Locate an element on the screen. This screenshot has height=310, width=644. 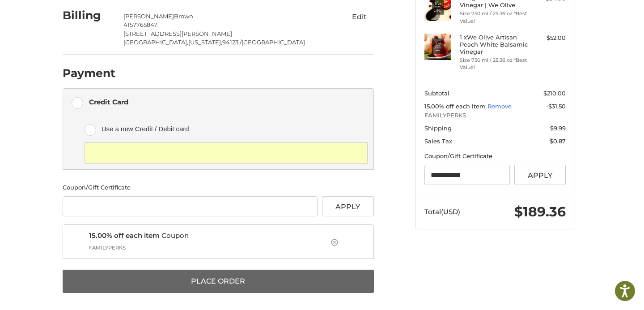
span: $210.00 is located at coordinates (555, 93).